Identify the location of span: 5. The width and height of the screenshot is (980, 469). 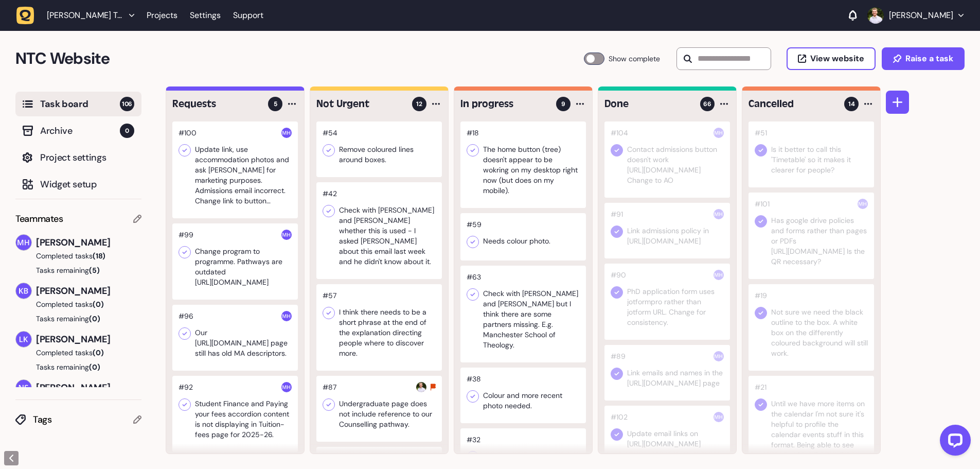
(275, 104).